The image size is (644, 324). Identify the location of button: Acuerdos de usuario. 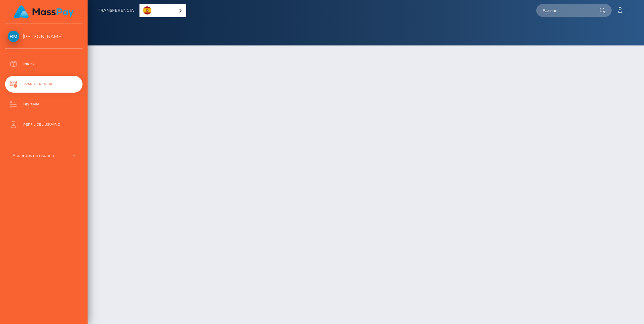
(44, 155).